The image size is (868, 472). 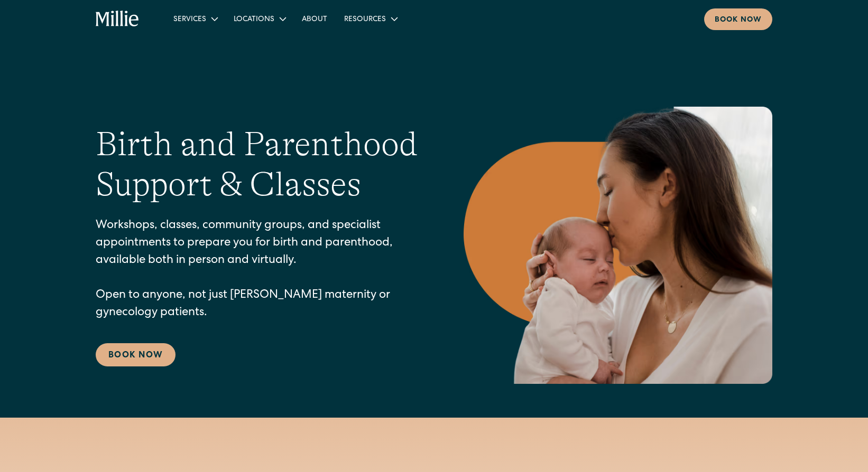 What do you see at coordinates (118, 19) in the screenshot?
I see `a: home` at bounding box center [118, 19].